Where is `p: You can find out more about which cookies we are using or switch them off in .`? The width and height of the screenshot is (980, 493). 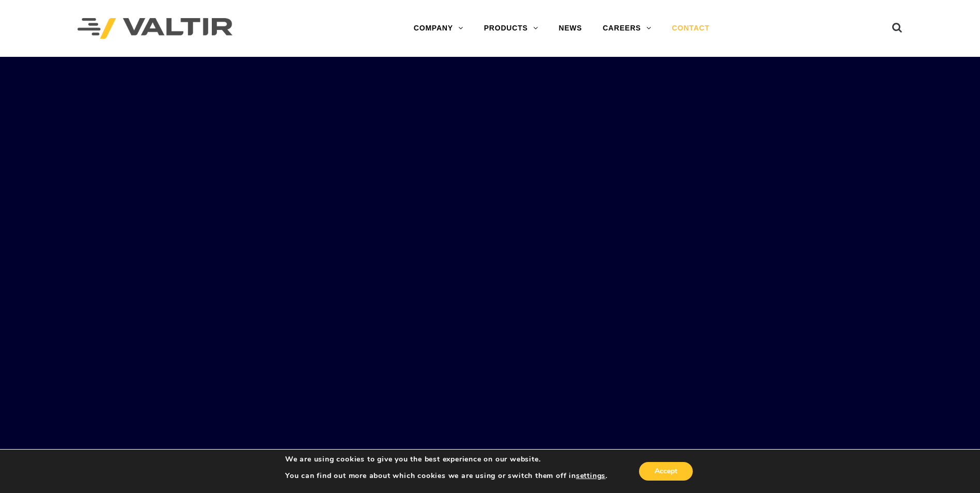 p: You can find out more about which cookies we are using or switch them off in . is located at coordinates (446, 475).